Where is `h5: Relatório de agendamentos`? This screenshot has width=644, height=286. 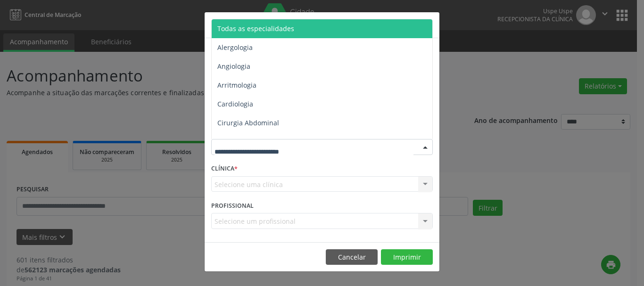
h5: Relatório de agendamentos is located at coordinates (265, 25).